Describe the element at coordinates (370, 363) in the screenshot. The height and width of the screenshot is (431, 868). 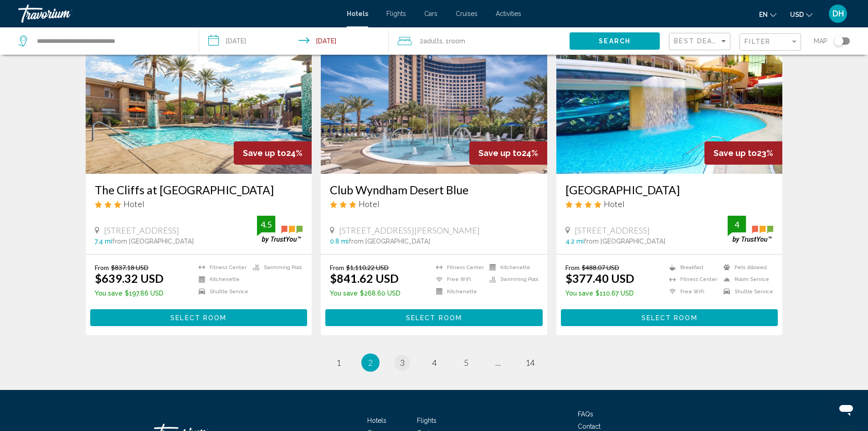
I see `span: 2` at that location.